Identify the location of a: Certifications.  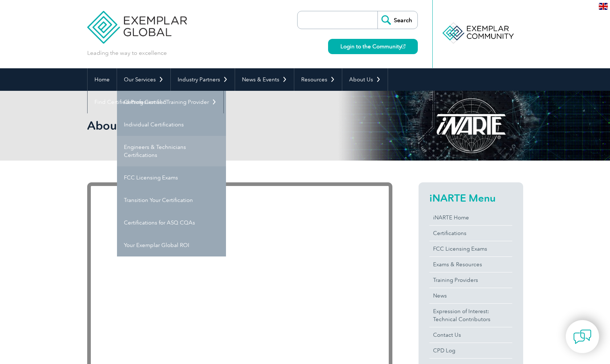
(471, 233).